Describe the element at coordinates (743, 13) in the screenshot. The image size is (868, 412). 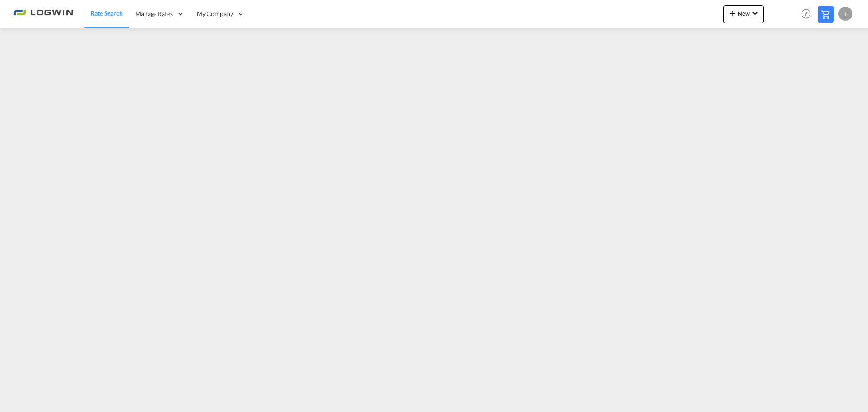
I see `span: New` at that location.